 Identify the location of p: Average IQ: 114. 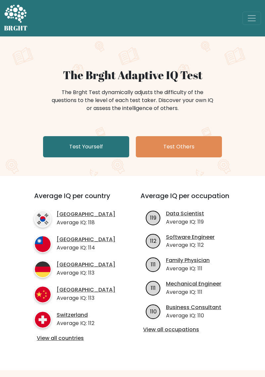
(86, 248).